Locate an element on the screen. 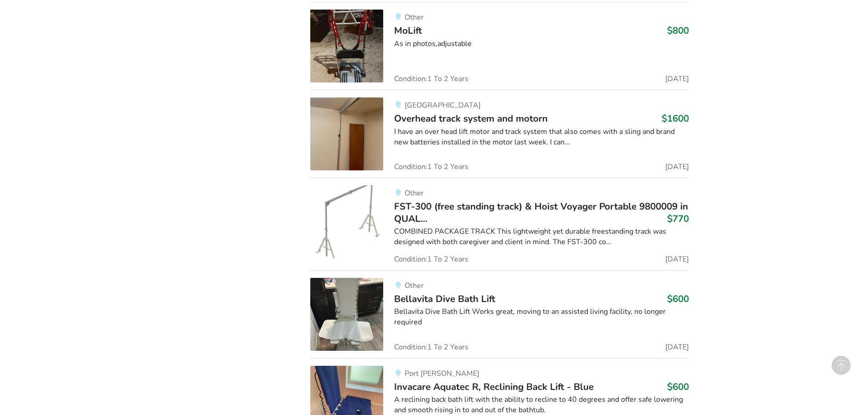 This screenshot has width=868, height=415. img: bathroom safety-bellavita dive bath lift is located at coordinates (347, 315).